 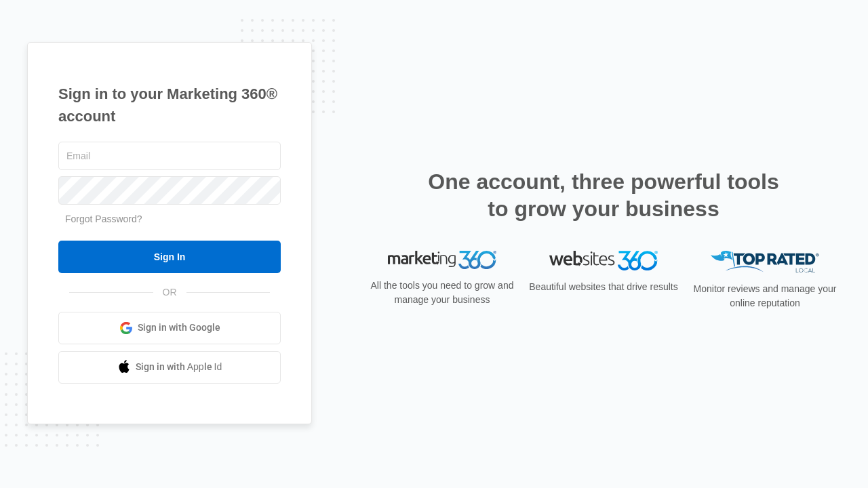 I want to click on h1: Sign in to your Marketing 360® account, so click(x=169, y=105).